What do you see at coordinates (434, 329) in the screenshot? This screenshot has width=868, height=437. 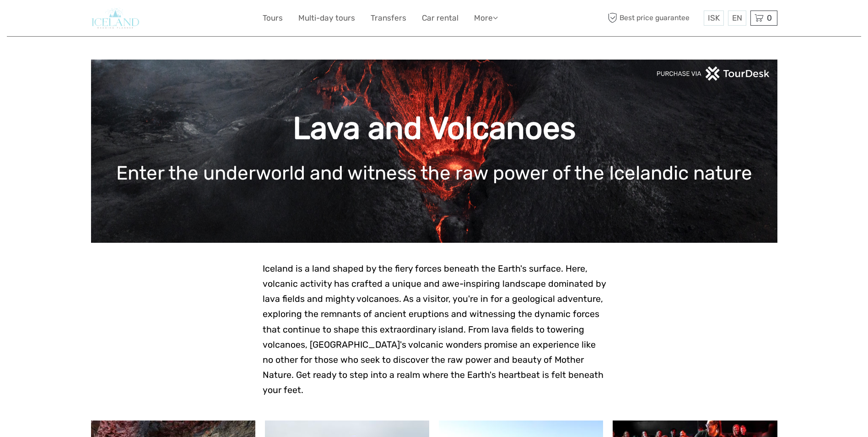 I see `span: Iceland is a land shaped by the fiery forces beneath the Earth's surface. Here, volcanic activity...` at bounding box center [434, 329].